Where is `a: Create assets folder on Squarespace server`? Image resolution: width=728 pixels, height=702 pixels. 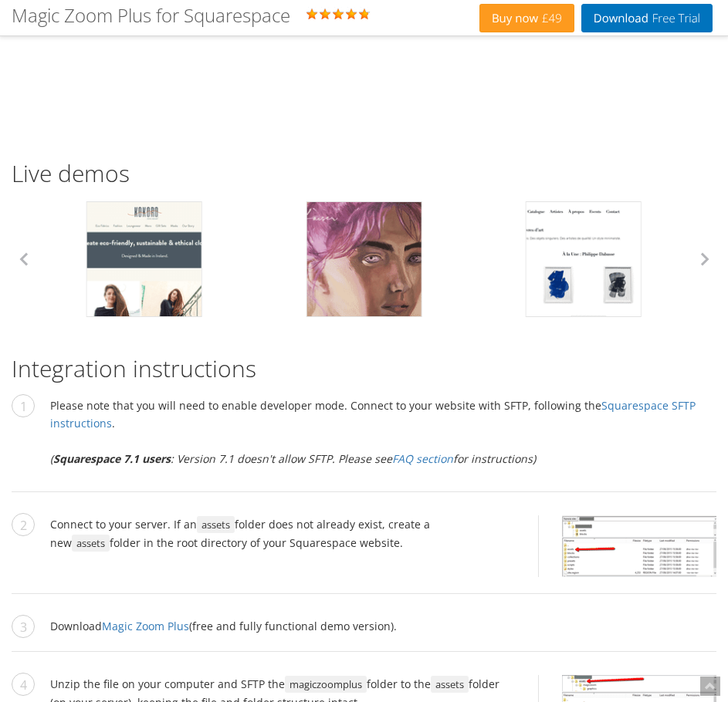 a: Create assets folder on Squarespace server is located at coordinates (627, 547).